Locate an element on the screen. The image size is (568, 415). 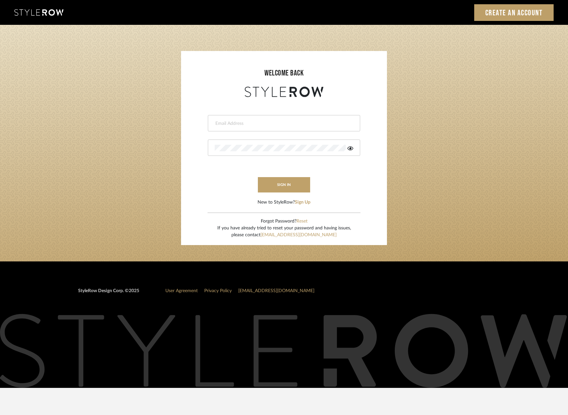
a: Create an Account is located at coordinates (514, 12).